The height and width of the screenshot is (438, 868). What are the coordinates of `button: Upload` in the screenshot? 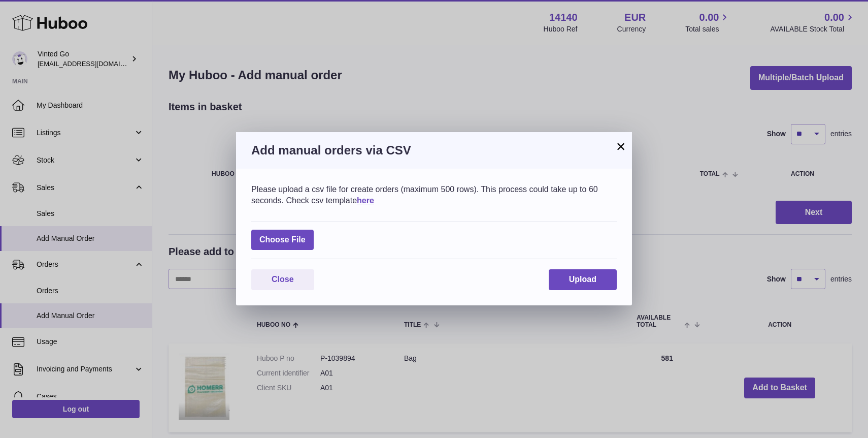 It's located at (583, 279).